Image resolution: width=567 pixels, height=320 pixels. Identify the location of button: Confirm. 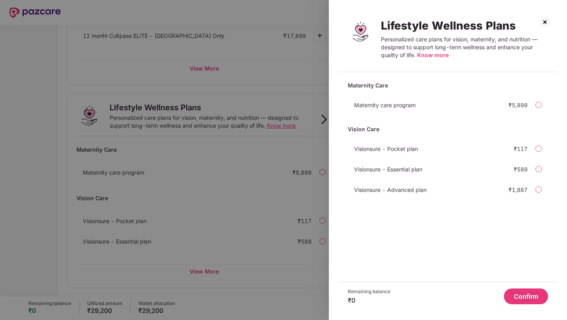
(526, 296).